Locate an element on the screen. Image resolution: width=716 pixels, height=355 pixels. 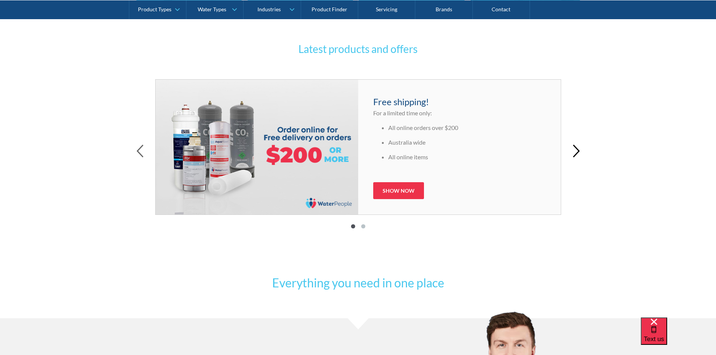
li: Australia wide is located at coordinates (467, 142).